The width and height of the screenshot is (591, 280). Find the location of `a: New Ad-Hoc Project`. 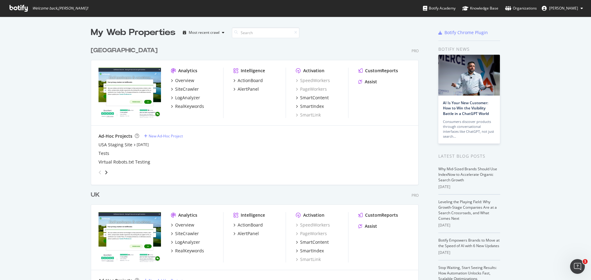

a: New Ad-Hoc Project is located at coordinates (163, 136).